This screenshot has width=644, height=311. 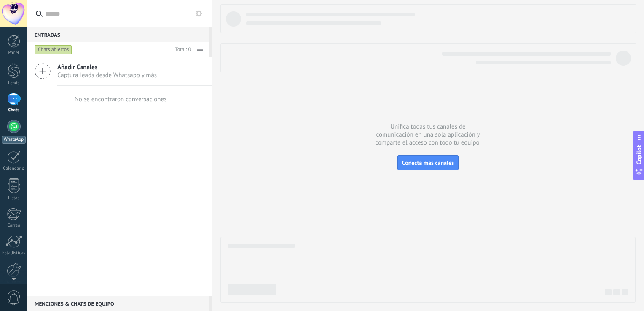 I want to click on div: Entradas, so click(x=118, y=34).